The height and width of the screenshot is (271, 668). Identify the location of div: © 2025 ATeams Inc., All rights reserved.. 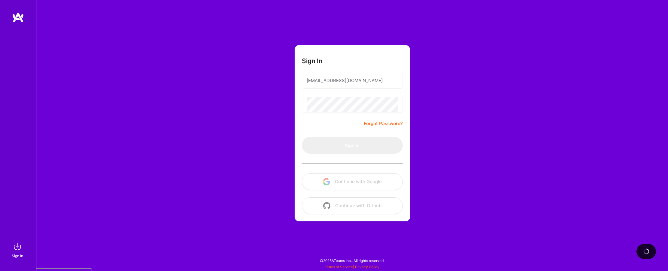
(352, 260).